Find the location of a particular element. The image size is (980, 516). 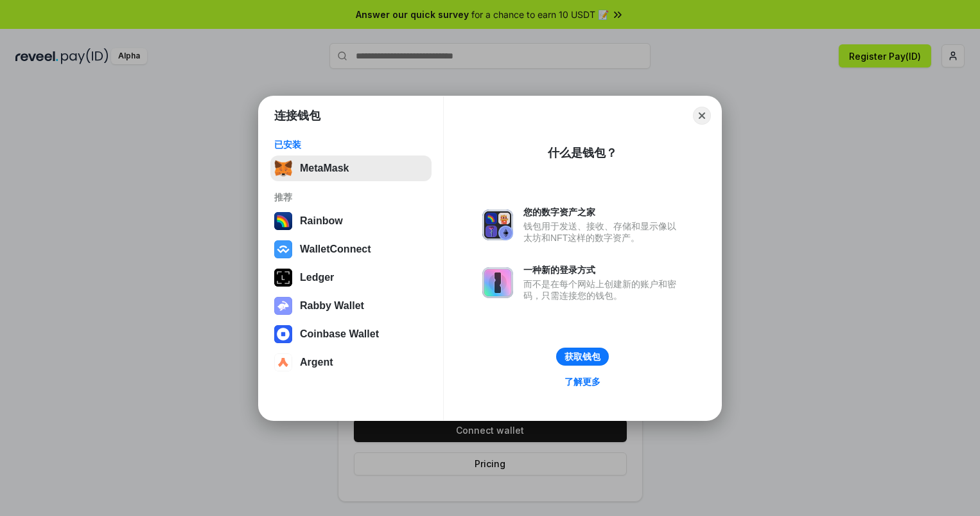

button: Rainbow is located at coordinates (350, 221).